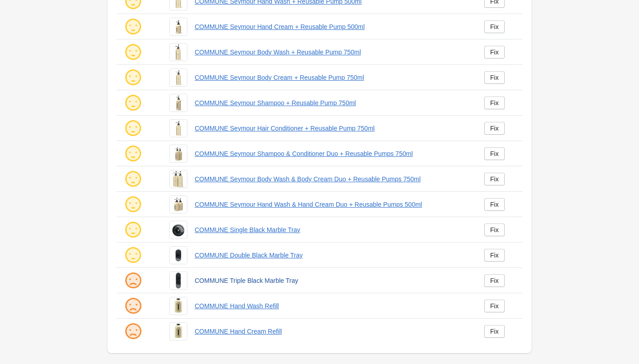 The image size is (639, 364). Describe the element at coordinates (333, 230) in the screenshot. I see `a: COMMUNE Single Black Marble Tray` at that location.